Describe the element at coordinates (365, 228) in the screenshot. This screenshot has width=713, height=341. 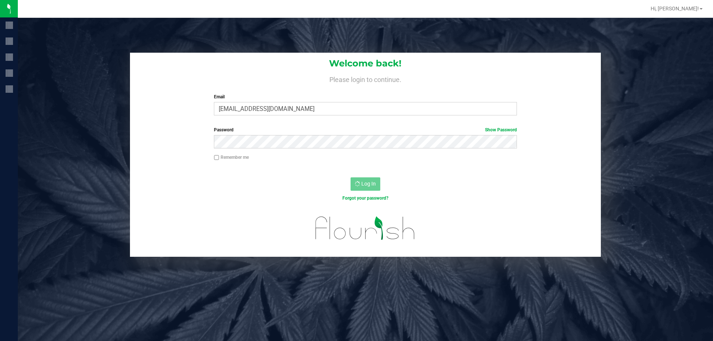
I see `img: flourish_logo.svg` at that location.